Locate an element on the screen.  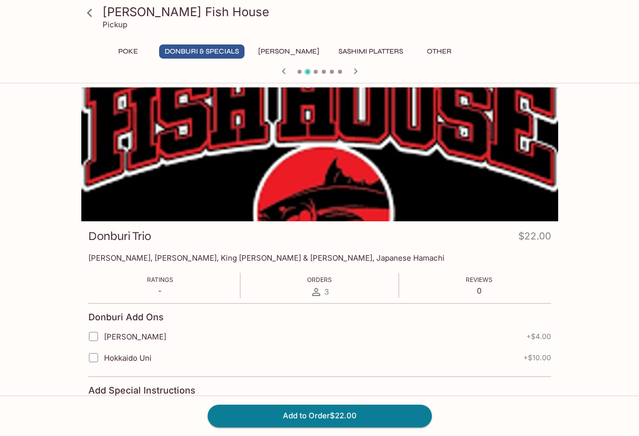
span: Hokkaido Uni is located at coordinates (128, 358).